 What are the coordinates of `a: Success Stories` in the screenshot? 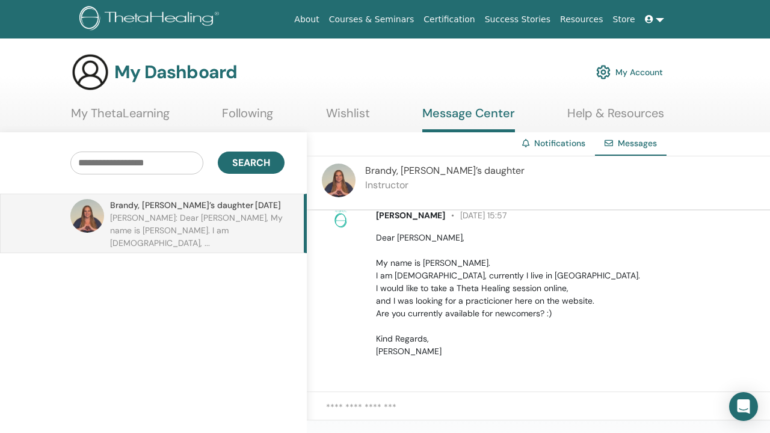 It's located at (518, 19).